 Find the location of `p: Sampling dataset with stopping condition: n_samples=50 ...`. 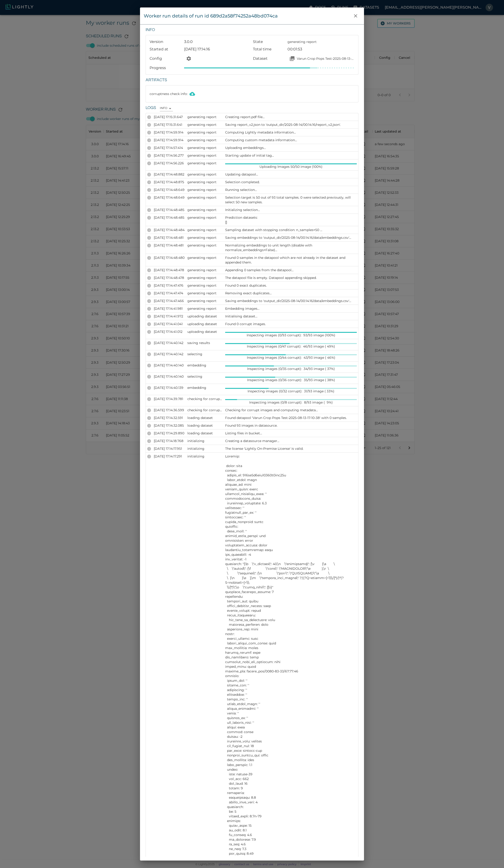

p: Sampling dataset with stopping condition: n_samples=50 ... is located at coordinates (291, 230).